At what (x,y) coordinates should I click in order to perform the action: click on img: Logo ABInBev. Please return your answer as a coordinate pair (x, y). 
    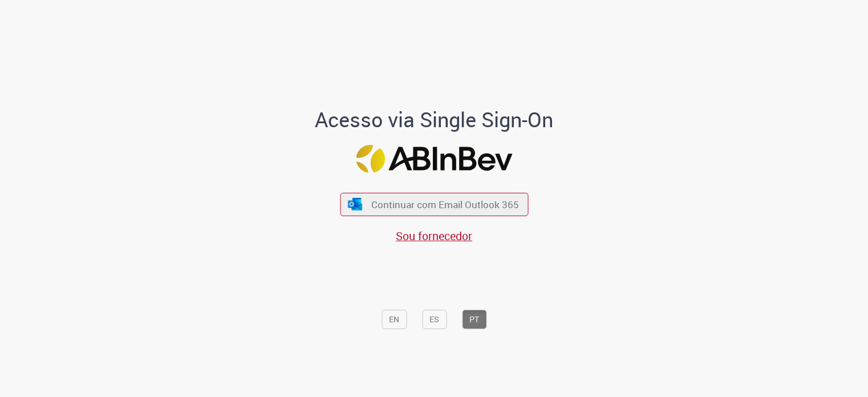
    Looking at the image, I should click on (434, 159).